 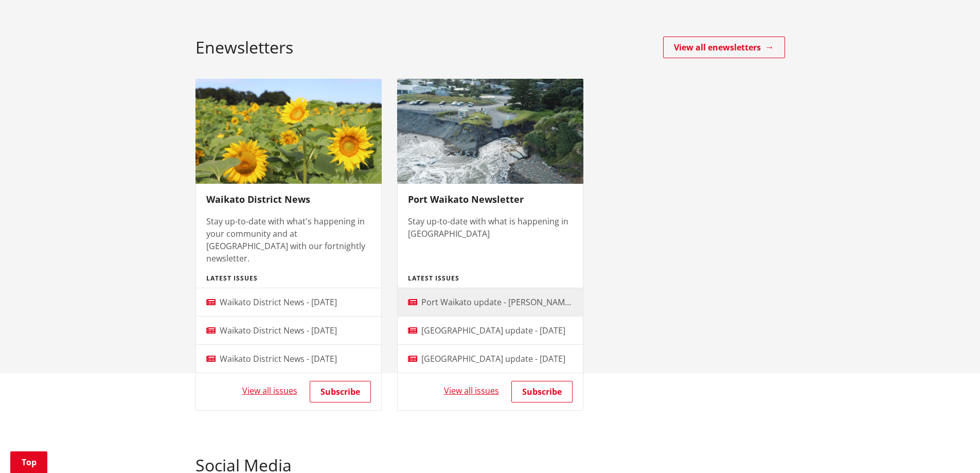 I want to click on img: port waik beach access, so click(x=490, y=131).